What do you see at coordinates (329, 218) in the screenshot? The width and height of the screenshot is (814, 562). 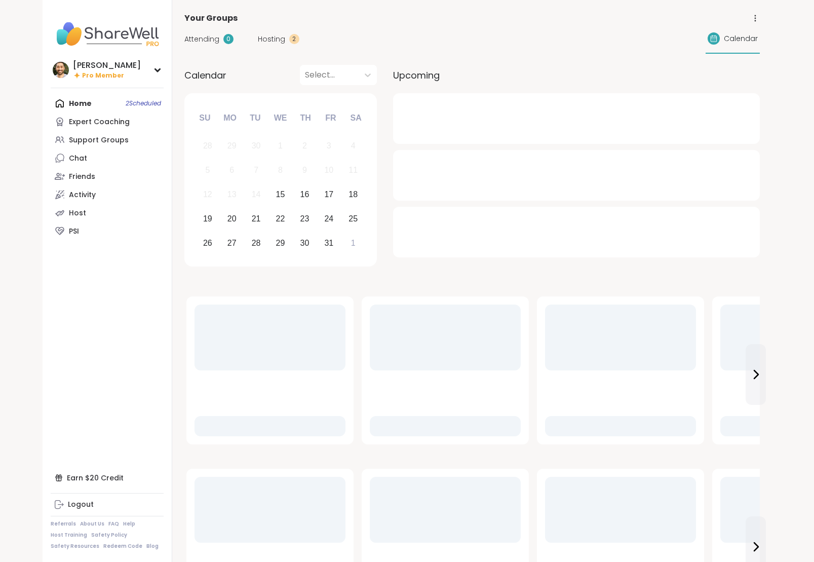 I see `div: 24` at bounding box center [329, 218].